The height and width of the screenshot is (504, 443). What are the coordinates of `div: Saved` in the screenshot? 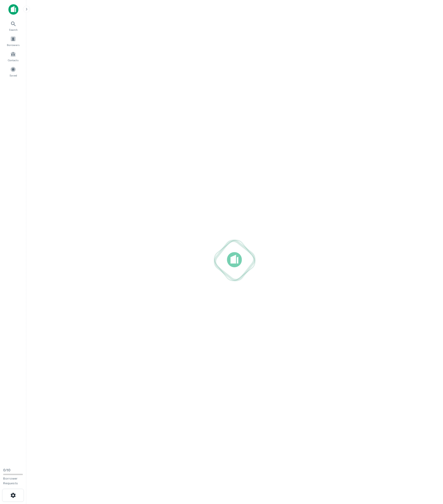 It's located at (13, 72).